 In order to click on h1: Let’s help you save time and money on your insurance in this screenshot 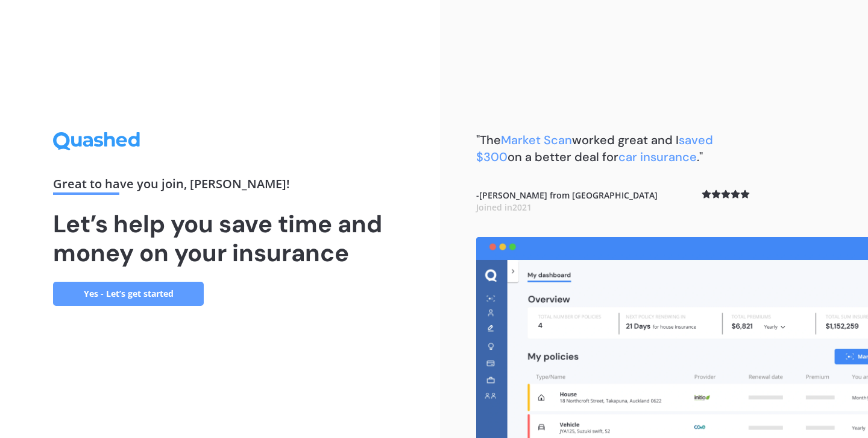, I will do `click(220, 238)`.